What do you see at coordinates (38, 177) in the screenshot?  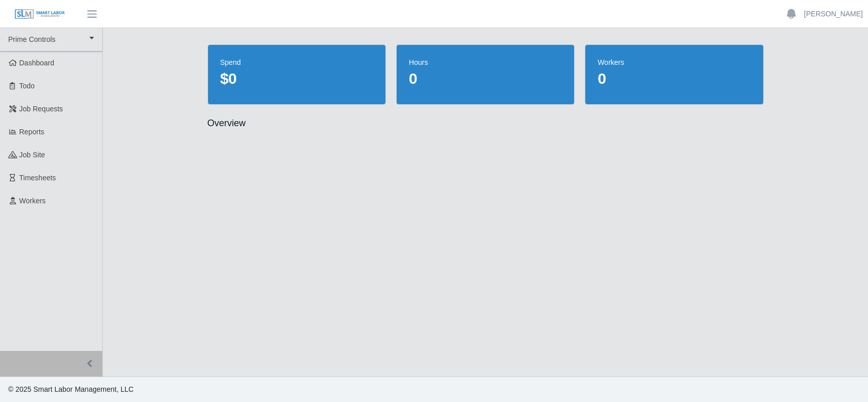 I see `span: Timesheets` at bounding box center [38, 177].